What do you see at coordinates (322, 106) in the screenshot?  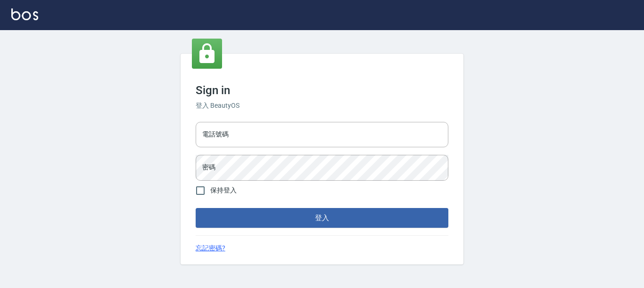 I see `h6: 登入 BeautyOS` at bounding box center [322, 106].